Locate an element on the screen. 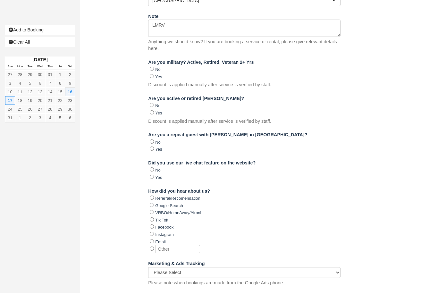  p: Anything we should know? If you are booking a service or rental, please give relevant details here. is located at coordinates (244, 45).